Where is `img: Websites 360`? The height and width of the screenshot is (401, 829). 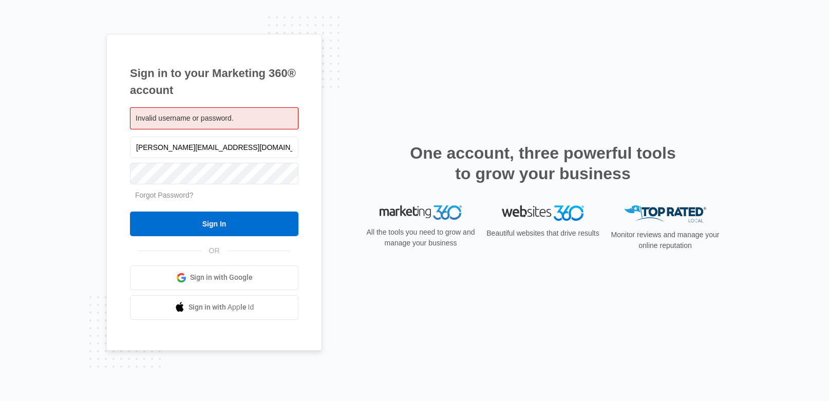 img: Websites 360 is located at coordinates (543, 213).